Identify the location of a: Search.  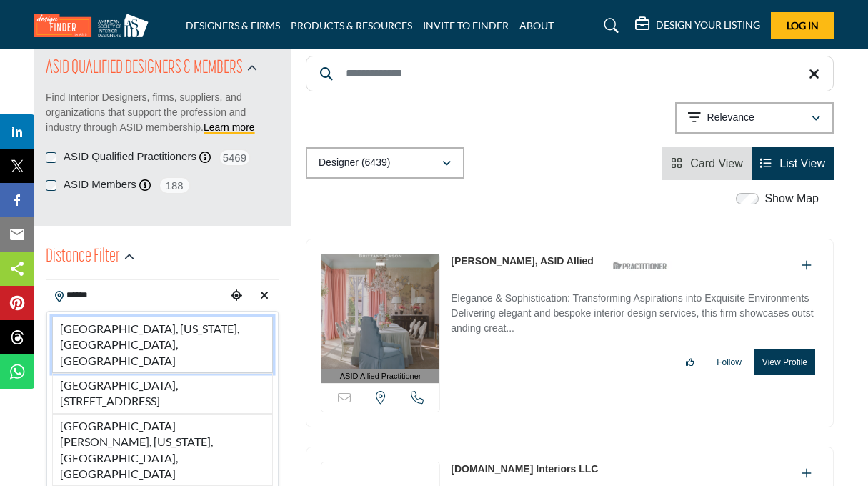
(609, 26).